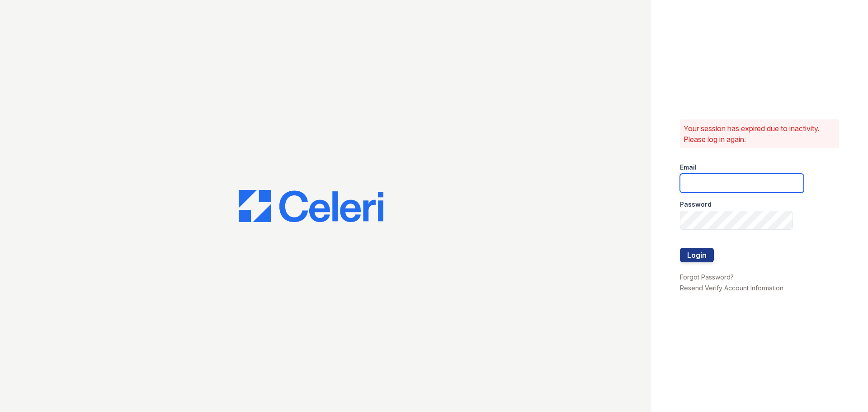 Image resolution: width=868 pixels, height=412 pixels. What do you see at coordinates (759, 134) in the screenshot?
I see `p: Your session has expired due to inactivity. Please log in again.` at bounding box center [759, 134].